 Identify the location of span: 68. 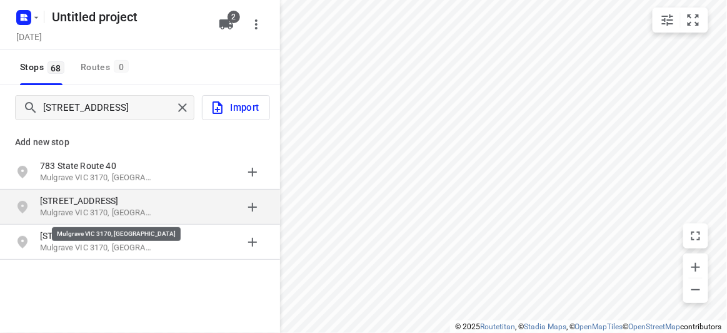
(56, 68).